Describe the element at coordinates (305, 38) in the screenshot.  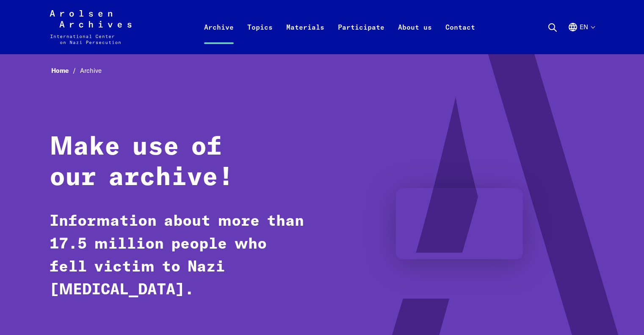
I see `a: Materials` at that location.